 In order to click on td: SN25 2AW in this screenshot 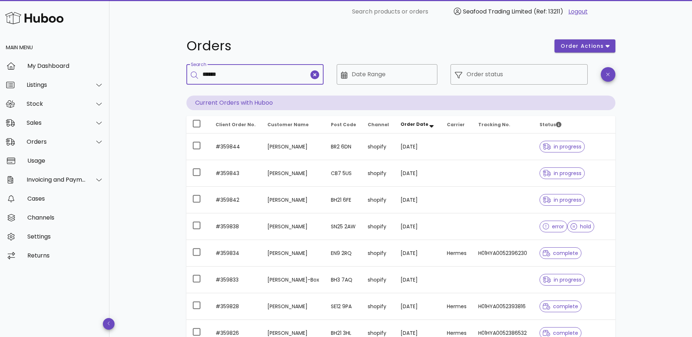, I will do `click(343, 226)`.